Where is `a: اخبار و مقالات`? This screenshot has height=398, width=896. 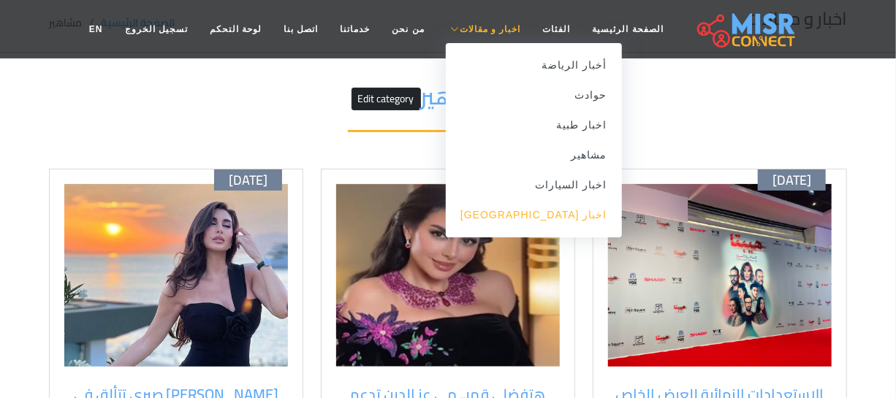
a: اخبار و مقالات is located at coordinates (484, 29).